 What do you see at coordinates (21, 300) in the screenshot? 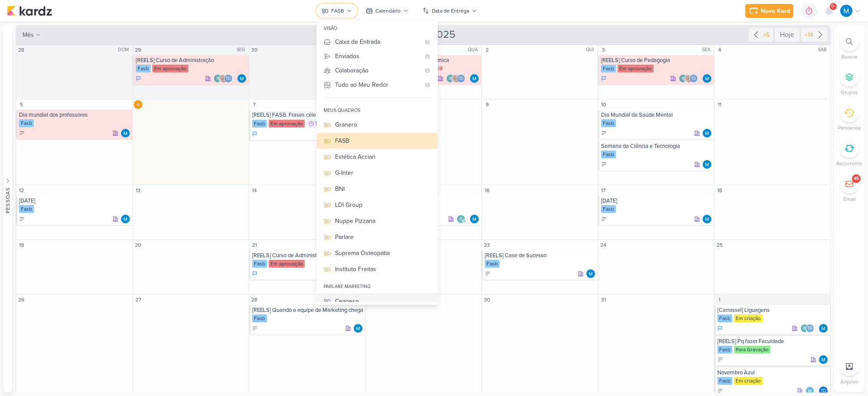
I see `div: 26` at bounding box center [21, 300].